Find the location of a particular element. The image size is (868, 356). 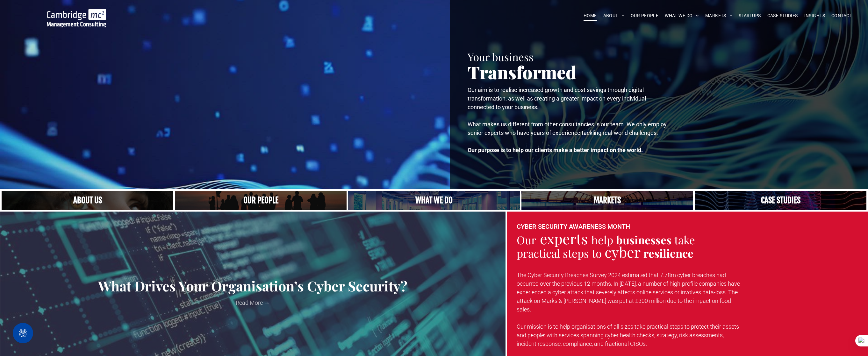

span: Your business is located at coordinates (500, 57).